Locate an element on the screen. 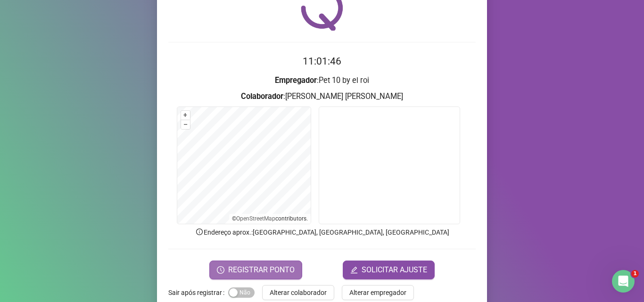  button: Alterar empregador is located at coordinates (378, 292).